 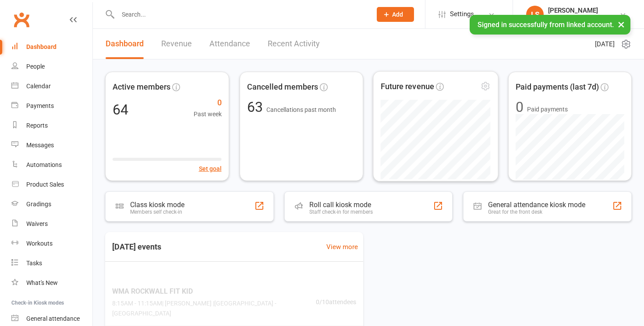 What do you see at coordinates (578, 18) in the screenshot?
I see `div: Lone Star Self Defense` at bounding box center [578, 18].